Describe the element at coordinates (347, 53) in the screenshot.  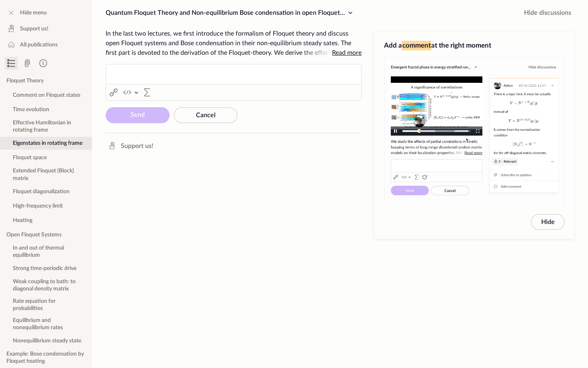
I see `span: Read more` at that location.